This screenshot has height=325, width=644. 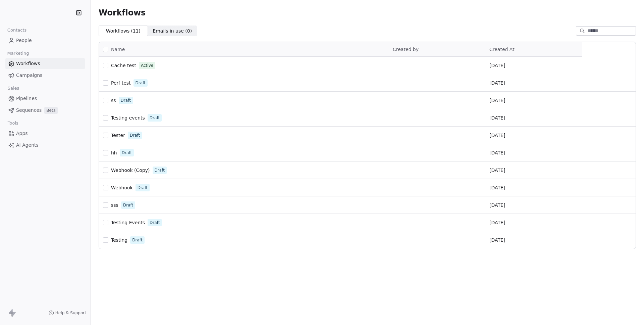 I want to click on span: Pipelines, so click(x=26, y=98).